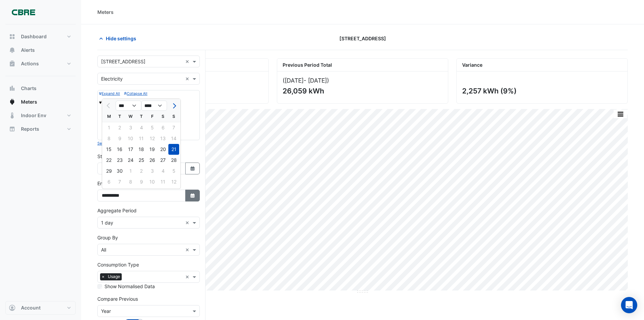 The image size is (644, 320). I want to click on button: More Options, so click(621, 113).